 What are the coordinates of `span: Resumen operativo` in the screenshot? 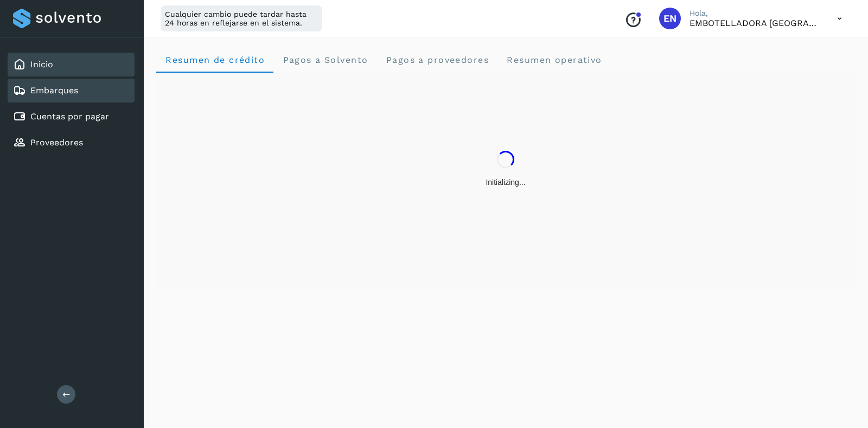 It's located at (554, 60).